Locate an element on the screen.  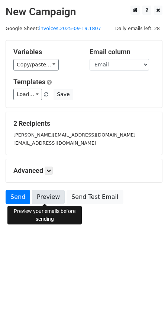
a: Preview is located at coordinates (48, 197).